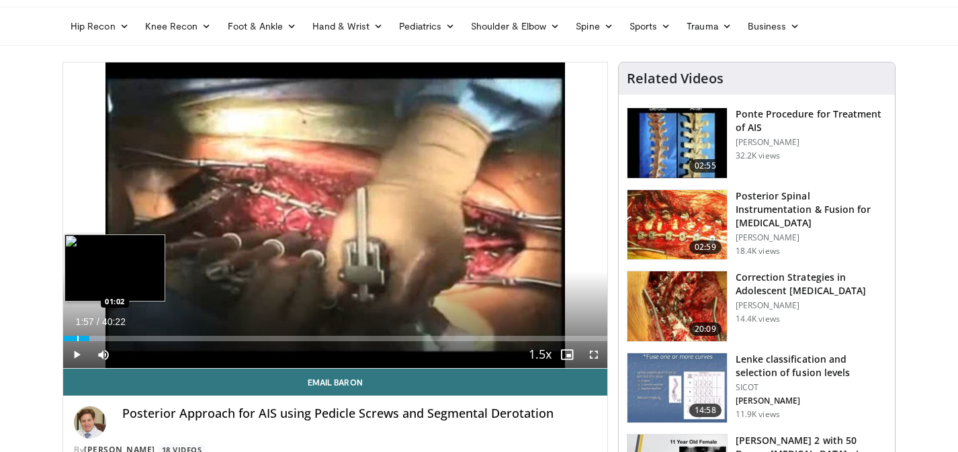 The width and height of the screenshot is (958, 452). Describe the element at coordinates (427, 26) in the screenshot. I see `a: Pediatrics` at that location.